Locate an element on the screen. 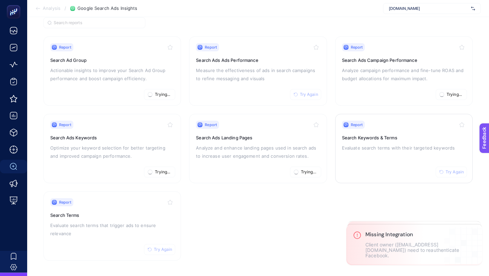  a: ReportTrying...Search Ad GroupActionable insights to improve your Search Ad Group performance and... is located at coordinates (112, 71).